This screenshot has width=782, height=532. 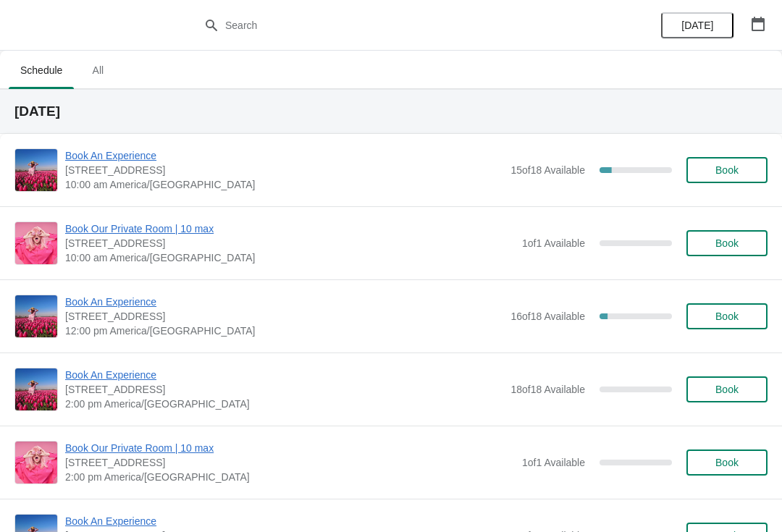 I want to click on span: 16 of 18 Available, so click(x=547, y=316).